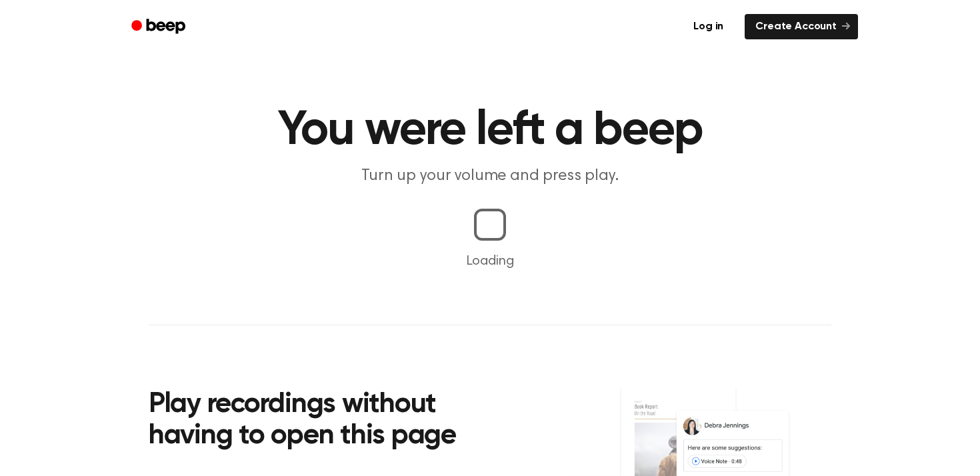  I want to click on a: Create Account, so click(801, 27).